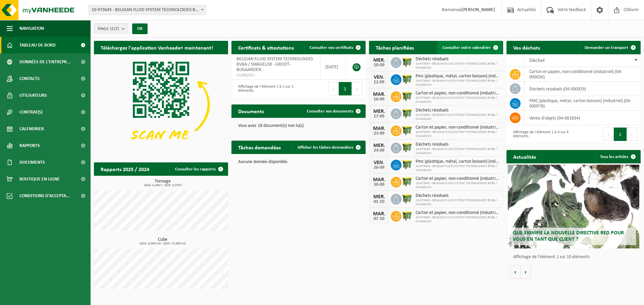  Describe the element at coordinates (125, 169) in the screenshot. I see `h2: Rapports 2025 / 2024` at that location.